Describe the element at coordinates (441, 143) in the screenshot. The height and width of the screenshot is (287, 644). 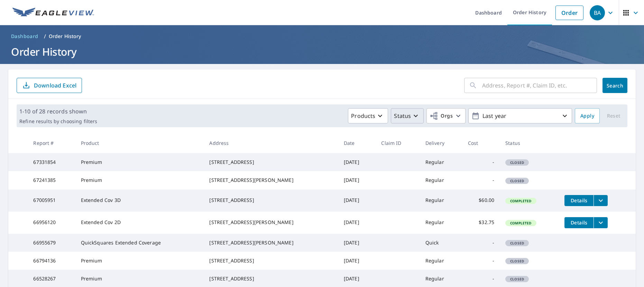
I see `th: Delivery` at that location.